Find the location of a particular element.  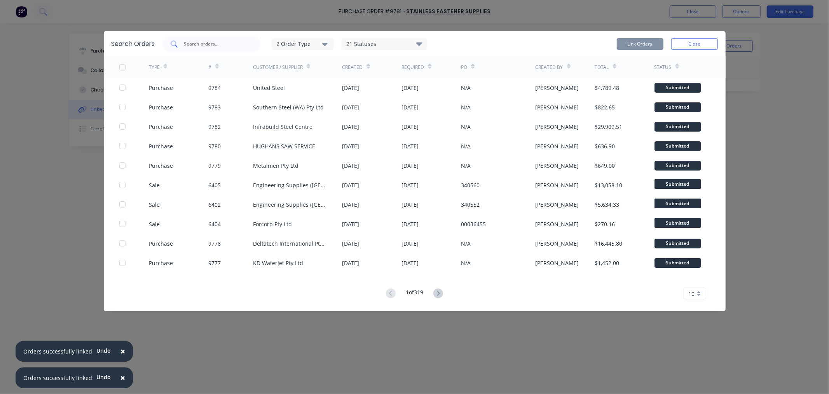

div: Southern Steel (WA) Pty Ltd is located at coordinates (289, 107).